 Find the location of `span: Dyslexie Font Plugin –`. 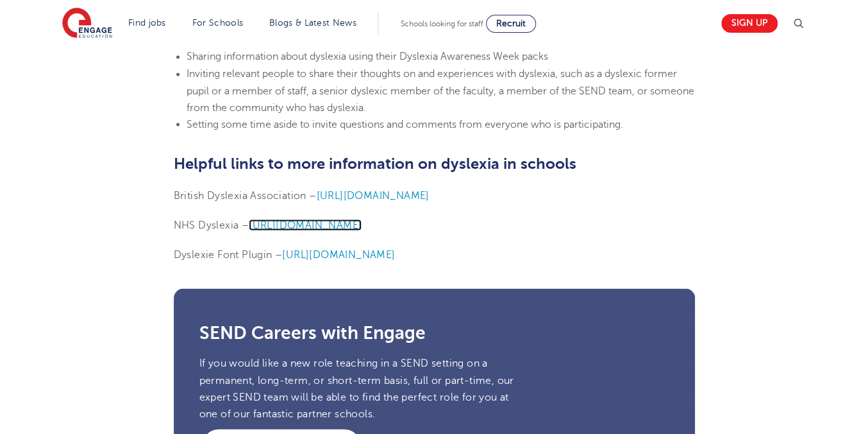

span: Dyslexie Font Plugin – is located at coordinates (228, 254).